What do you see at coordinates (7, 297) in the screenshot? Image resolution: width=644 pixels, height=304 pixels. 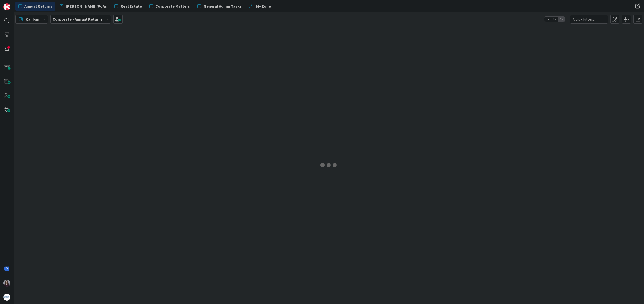 I see `img: avatar` at bounding box center [7, 297].